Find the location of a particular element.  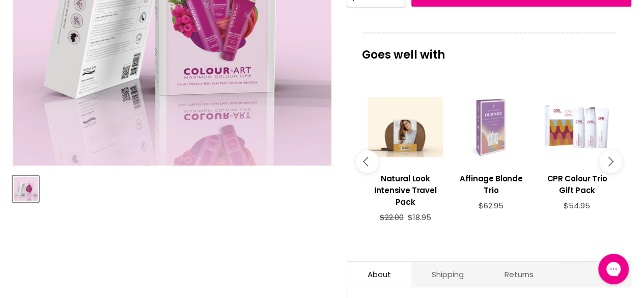

a: View product:Natural Look Intensive Travel Pack is located at coordinates (405, 189).